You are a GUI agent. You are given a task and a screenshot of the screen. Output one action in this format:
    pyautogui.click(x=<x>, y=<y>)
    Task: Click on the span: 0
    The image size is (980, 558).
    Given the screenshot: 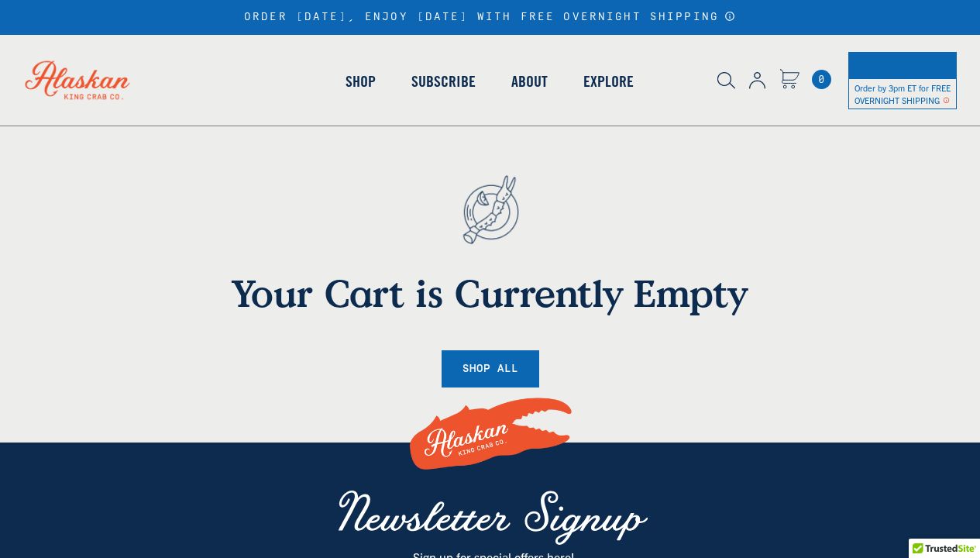 What is the action you would take?
    pyautogui.click(x=822, y=79)
    